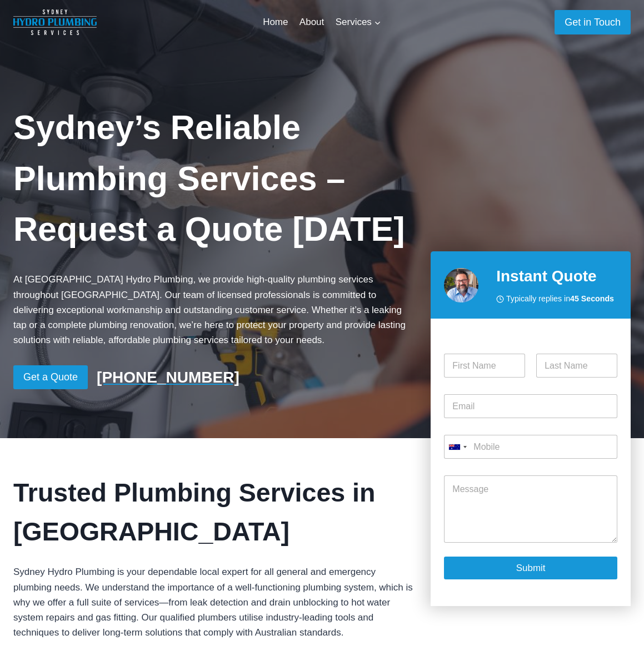 The width and height of the screenshot is (644, 655). I want to click on span: Services, so click(359, 22).